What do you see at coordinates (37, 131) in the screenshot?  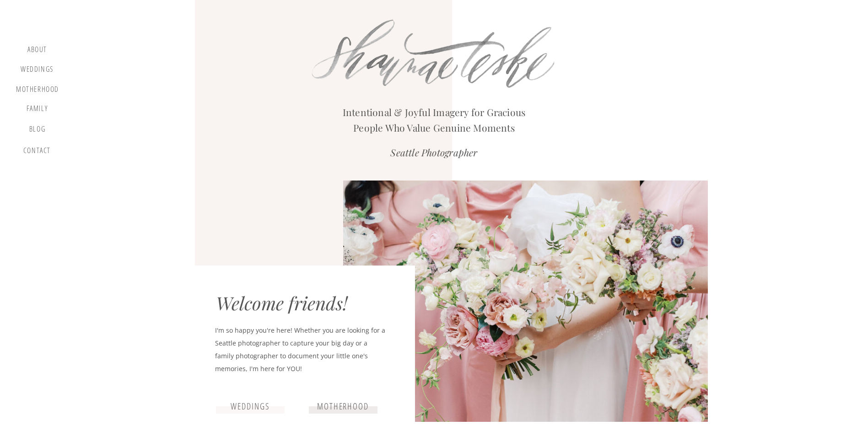 I see `a: blog` at bounding box center [37, 131].